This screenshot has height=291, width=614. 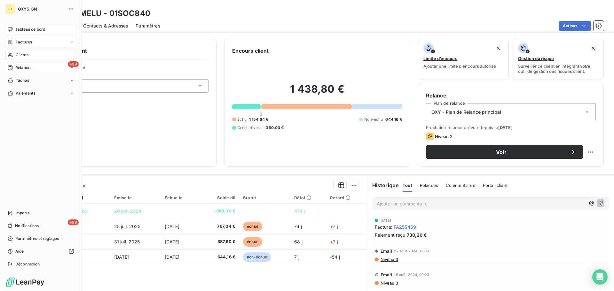 What do you see at coordinates (463, 59) in the screenshot?
I see `button: Limite d’encoursAjouter une limite d’encours autorisé` at bounding box center [463, 59].